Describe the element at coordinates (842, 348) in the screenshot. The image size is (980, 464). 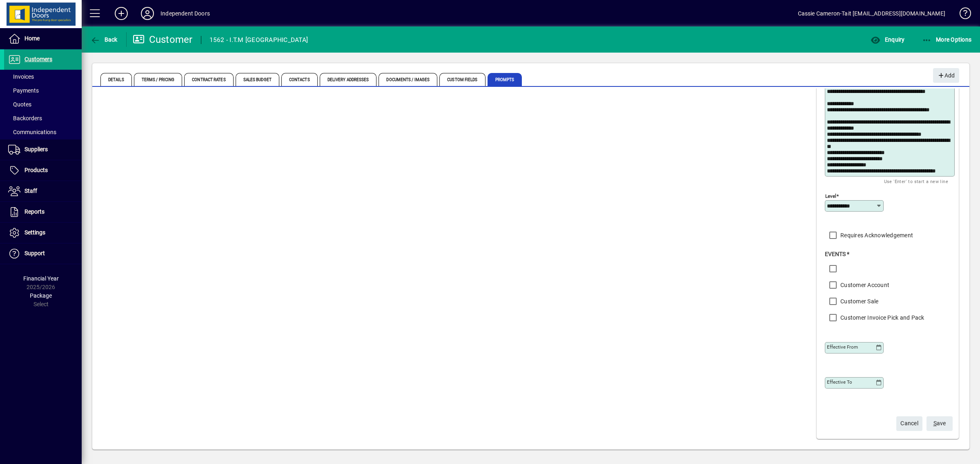
I see `mat-label: Effective From` at that location.